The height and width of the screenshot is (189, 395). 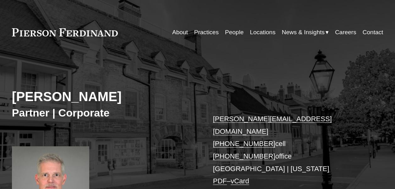 What do you see at coordinates (240, 181) in the screenshot?
I see `a: vCard` at bounding box center [240, 181].